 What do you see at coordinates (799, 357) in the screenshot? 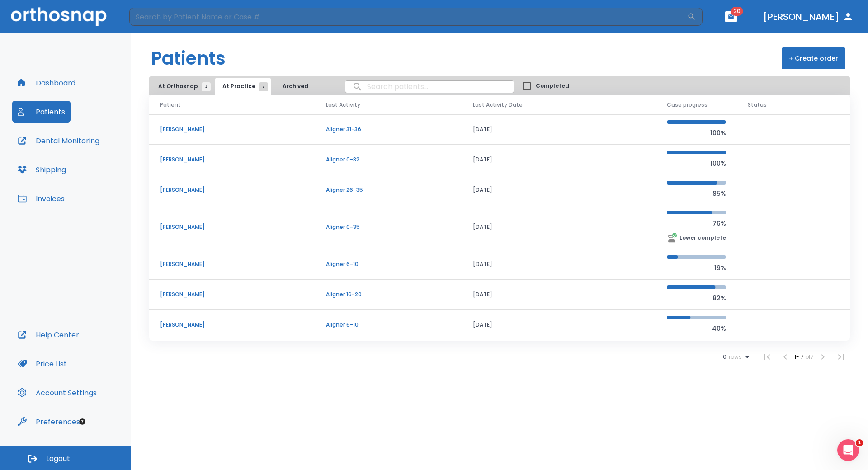
I see `span: 1 - 7` at bounding box center [799, 357].